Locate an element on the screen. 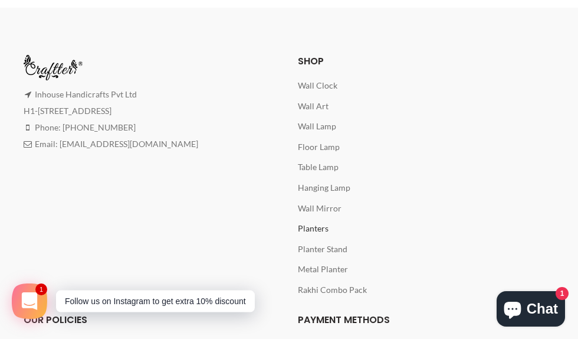 The image size is (578, 339). span: Hanging Lamp is located at coordinates (324, 187).